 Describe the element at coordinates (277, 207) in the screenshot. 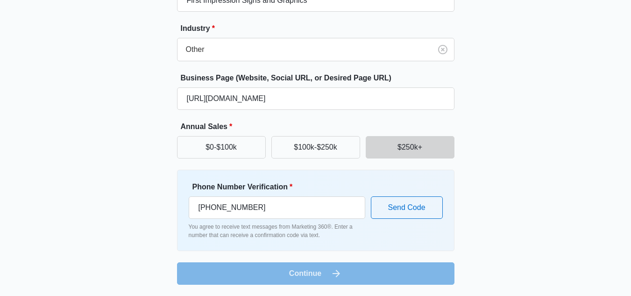

I see `input: Ex. +1-555-555-5555` at that location.